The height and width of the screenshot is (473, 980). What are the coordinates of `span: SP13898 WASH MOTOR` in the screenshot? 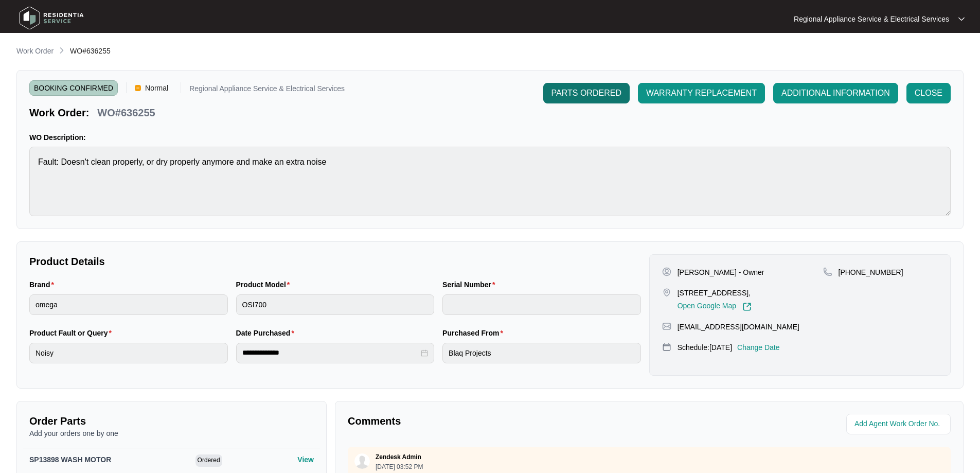 It's located at (70, 460).